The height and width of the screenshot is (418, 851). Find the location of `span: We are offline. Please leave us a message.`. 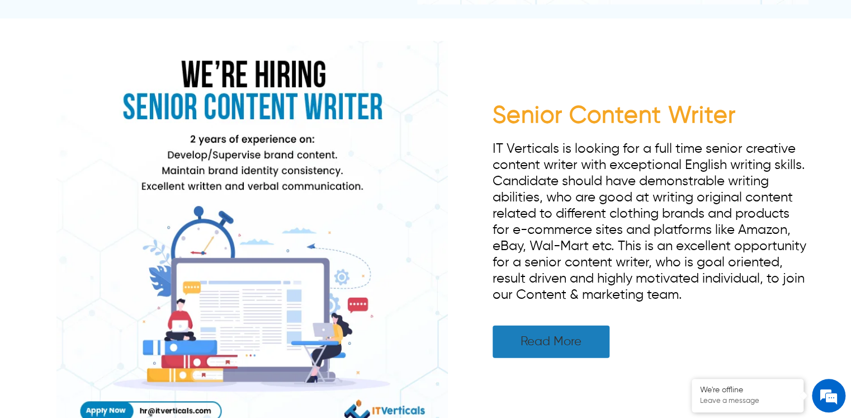

span: We are offline. Please leave us a message. is located at coordinates (109, 189).